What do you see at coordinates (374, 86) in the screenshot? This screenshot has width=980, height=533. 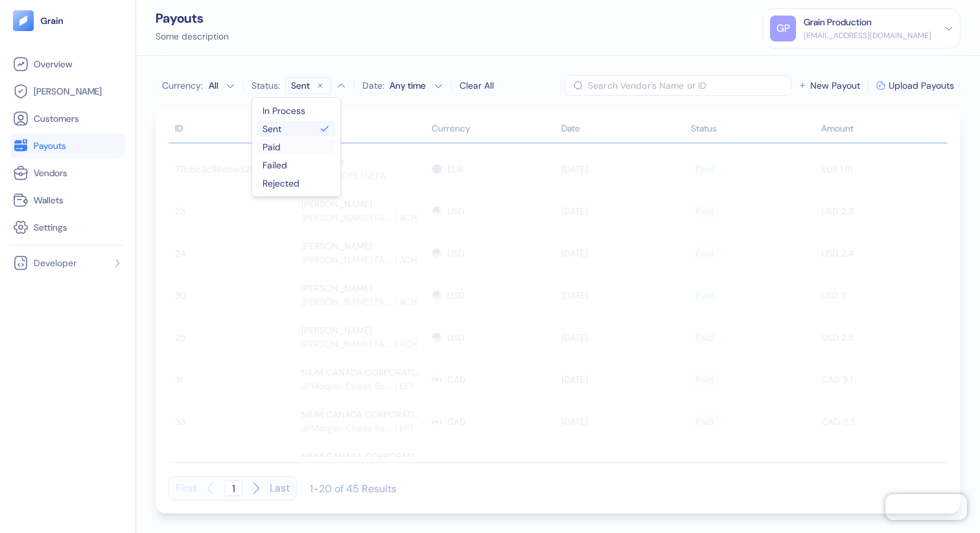 I see `span: Date :` at bounding box center [374, 86].